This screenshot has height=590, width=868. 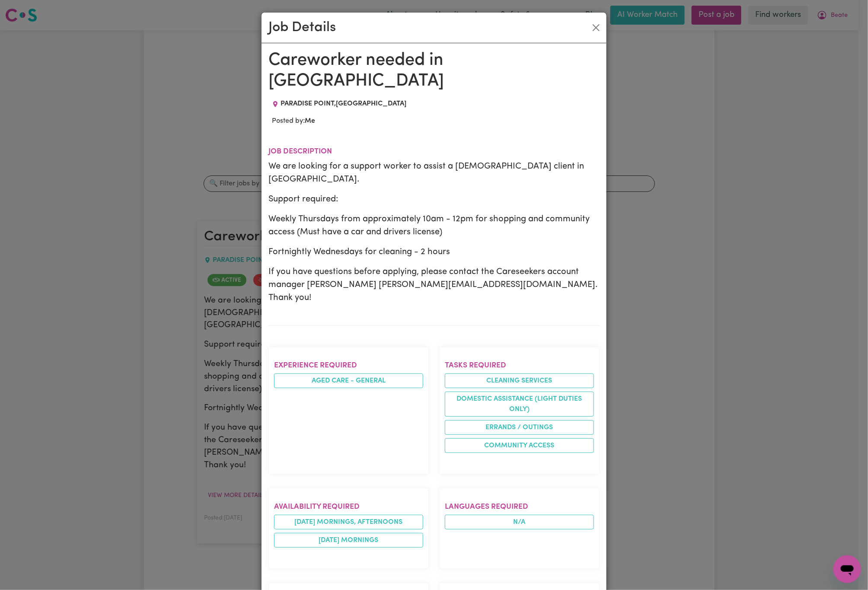 What do you see at coordinates (294, 121) in the screenshot?
I see `span: Posted by:` at bounding box center [294, 121].